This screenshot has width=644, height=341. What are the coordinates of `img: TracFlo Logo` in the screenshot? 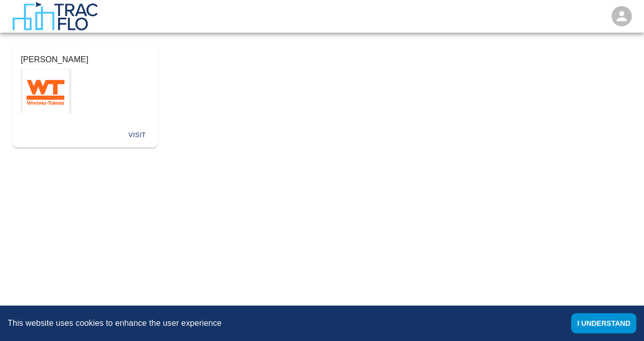 It's located at (55, 16).